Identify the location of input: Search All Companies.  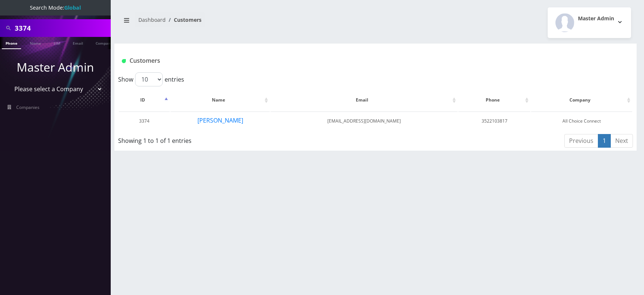
(62, 28).